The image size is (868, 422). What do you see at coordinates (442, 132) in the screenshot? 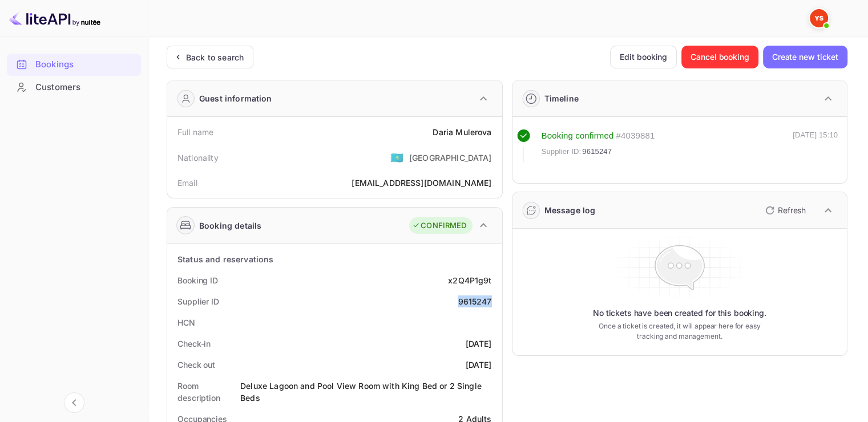
I see `ya-tr-span: Daria` at bounding box center [442, 132].